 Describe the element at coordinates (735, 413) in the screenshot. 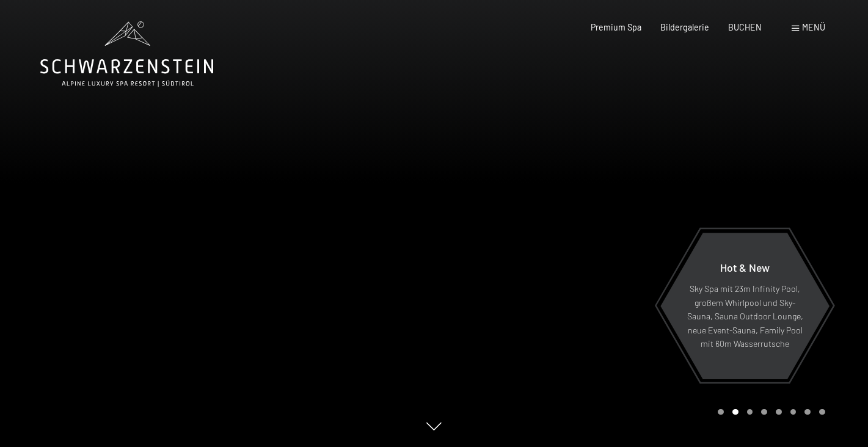

I see `div: Carousel Page 2 (Current Slide)` at that location.